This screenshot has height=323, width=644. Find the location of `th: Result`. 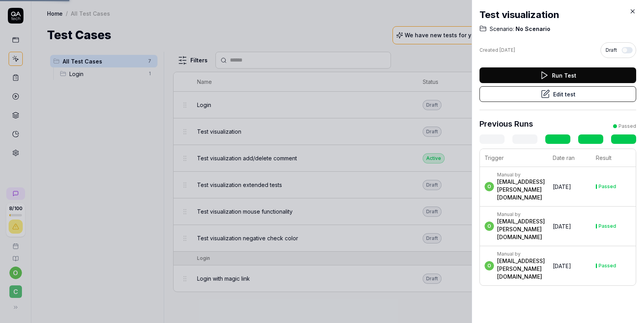

th: Result is located at coordinates (613, 158).